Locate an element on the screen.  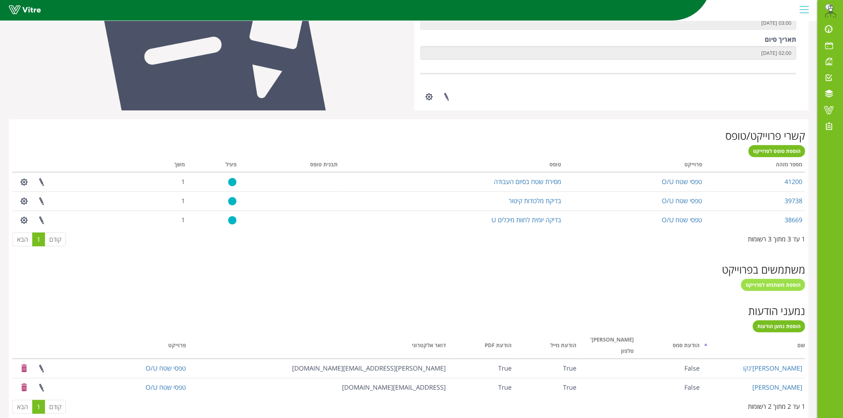
span: הוספת משתמש לפרוייקט is located at coordinates (773, 285).